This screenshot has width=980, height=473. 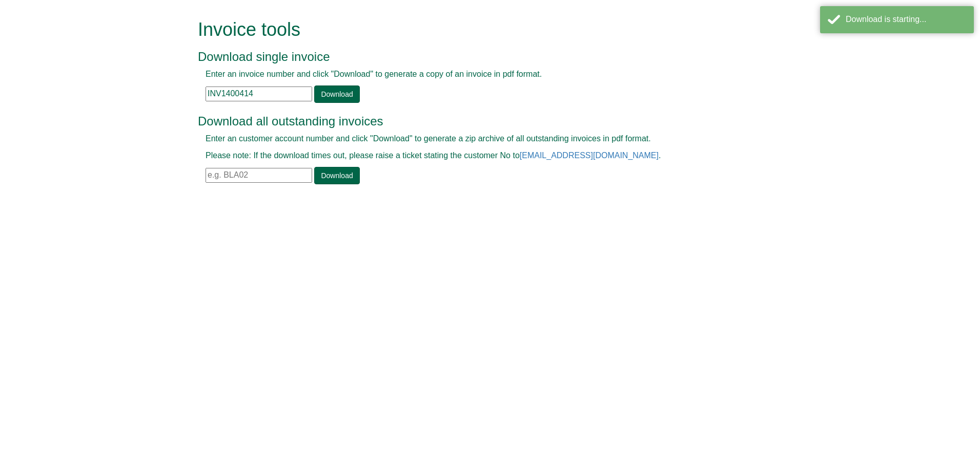 I want to click on input: e.g. BLA02, so click(x=259, y=175).